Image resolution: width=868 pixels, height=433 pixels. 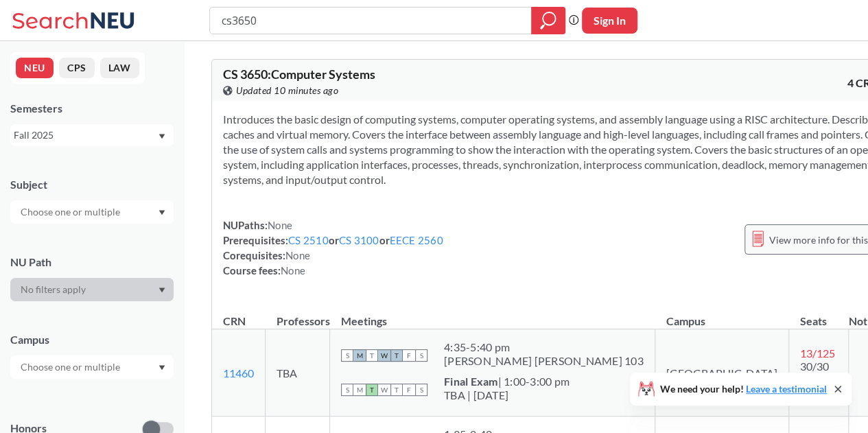 What do you see at coordinates (92, 184) in the screenshot?
I see `div: Subject` at bounding box center [92, 184].